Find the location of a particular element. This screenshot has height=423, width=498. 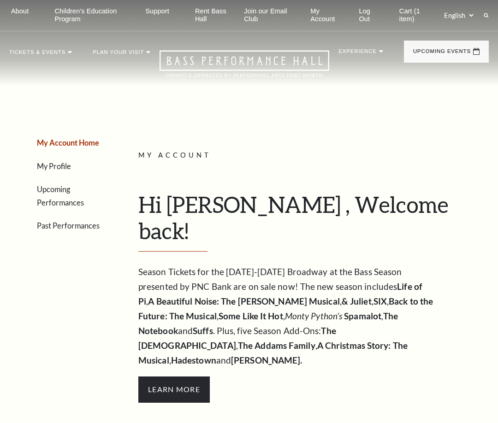

a: Past Performances is located at coordinates (68, 225).